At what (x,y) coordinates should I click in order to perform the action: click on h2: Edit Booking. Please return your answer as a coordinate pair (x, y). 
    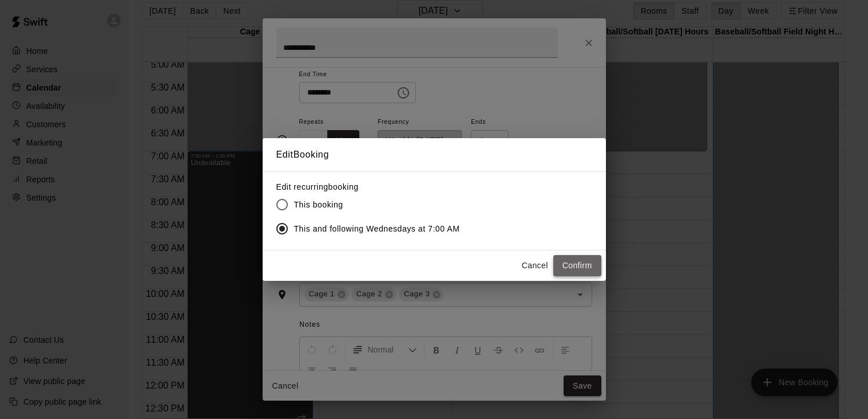
    Looking at the image, I should click on (434, 154).